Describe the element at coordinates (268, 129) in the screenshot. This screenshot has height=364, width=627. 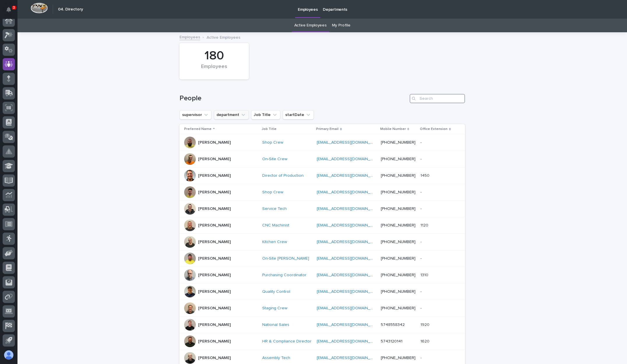
I see `p: Job Title` at that location.